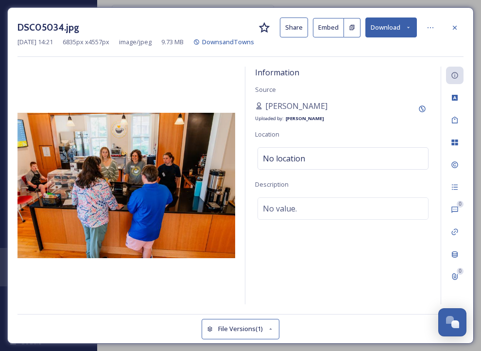  What do you see at coordinates (267, 134) in the screenshot?
I see `span: Location` at bounding box center [267, 134].